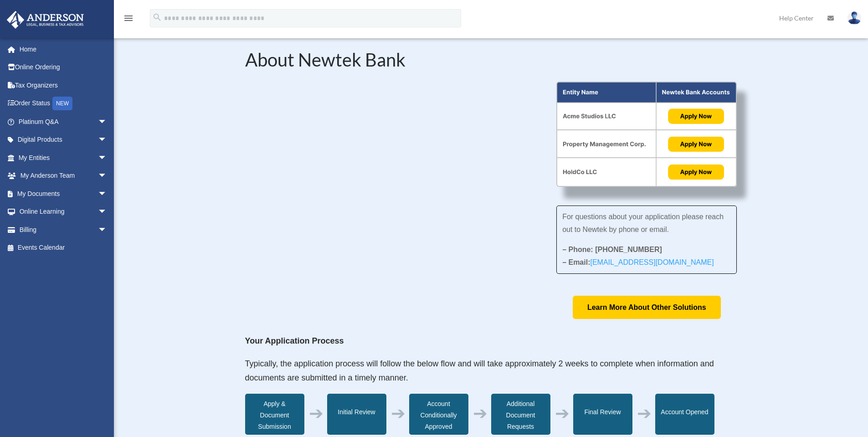 This screenshot has width=868, height=437. Describe the element at coordinates (128, 18) in the screenshot. I see `i: menu` at that location.